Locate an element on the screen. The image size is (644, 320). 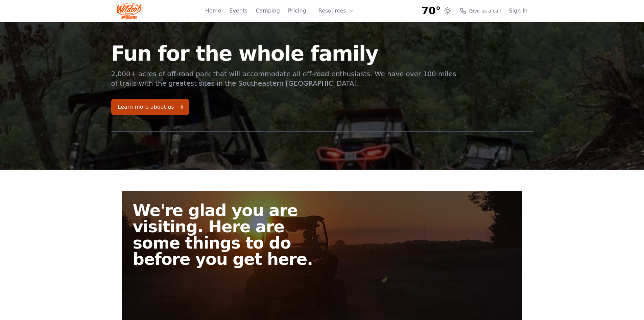
a: Camping is located at coordinates (268, 11).